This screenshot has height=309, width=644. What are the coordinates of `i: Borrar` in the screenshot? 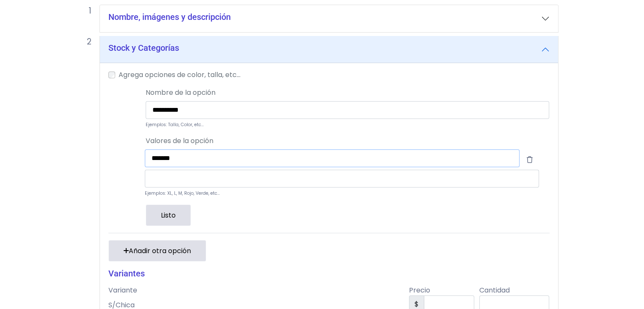 It's located at (529, 159).